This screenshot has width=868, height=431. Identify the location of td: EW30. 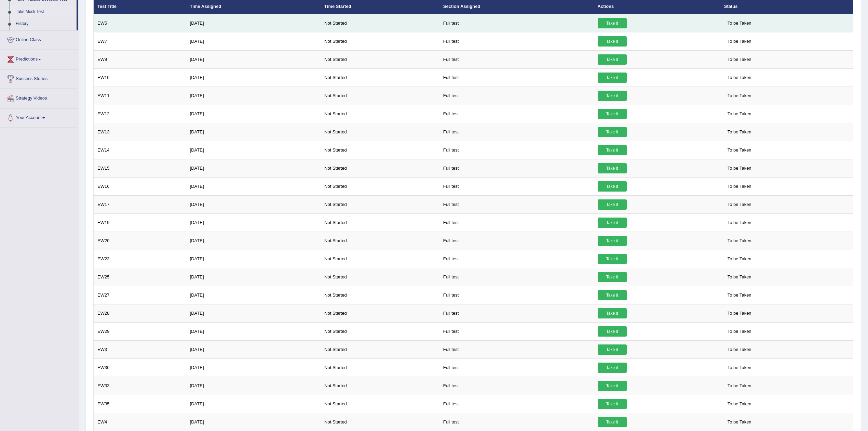
(139, 367).